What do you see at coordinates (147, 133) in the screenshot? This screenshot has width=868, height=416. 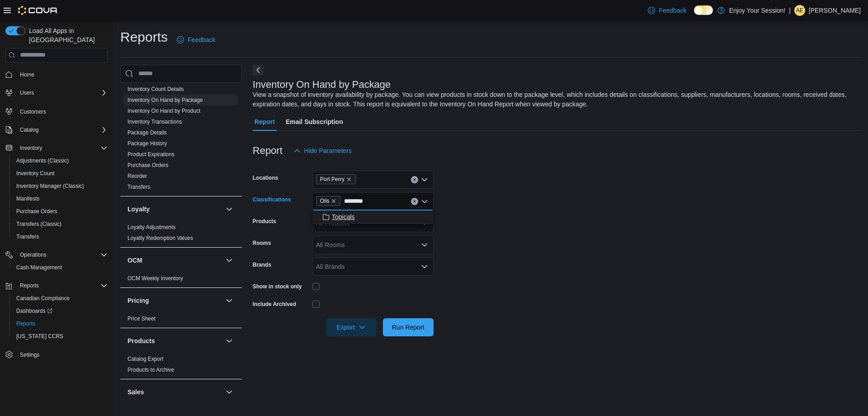 I see `a: Package Details` at bounding box center [147, 133].